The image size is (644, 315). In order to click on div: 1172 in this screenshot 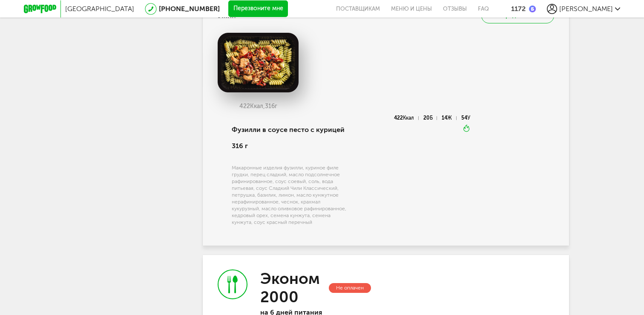, I will do `click(518, 9)`.